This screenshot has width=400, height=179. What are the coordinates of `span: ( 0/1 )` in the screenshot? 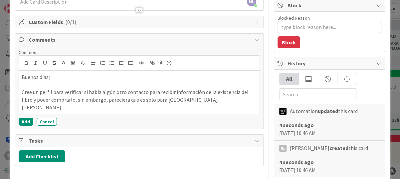 It's located at (70, 22).